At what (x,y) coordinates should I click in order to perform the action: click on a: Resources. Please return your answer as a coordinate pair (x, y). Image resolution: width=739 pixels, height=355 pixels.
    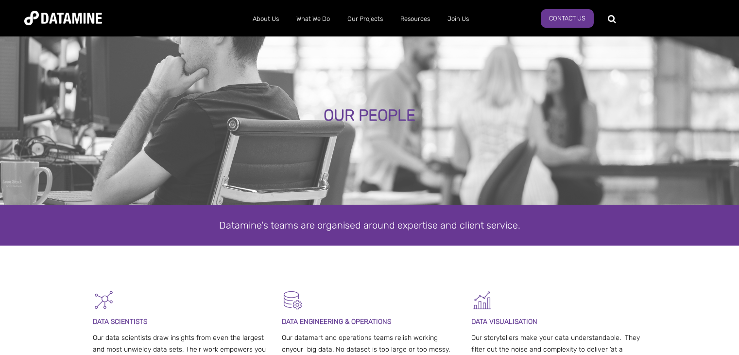
    Looking at the image, I should click on (415, 19).